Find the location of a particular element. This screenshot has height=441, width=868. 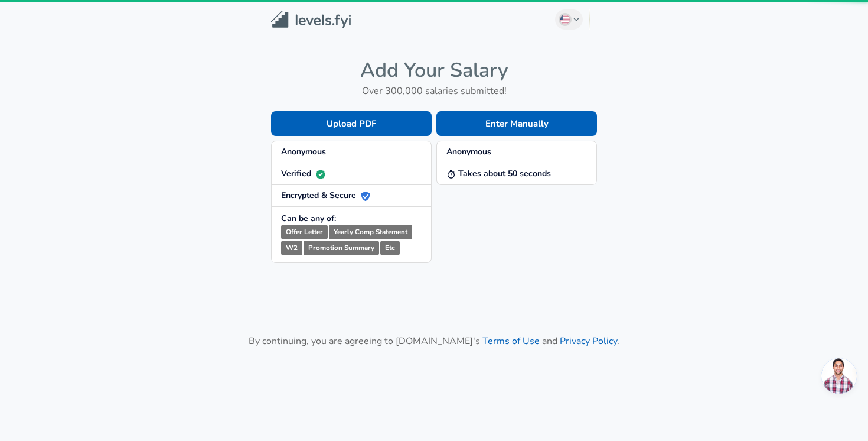

small: W2 is located at coordinates (292, 247).